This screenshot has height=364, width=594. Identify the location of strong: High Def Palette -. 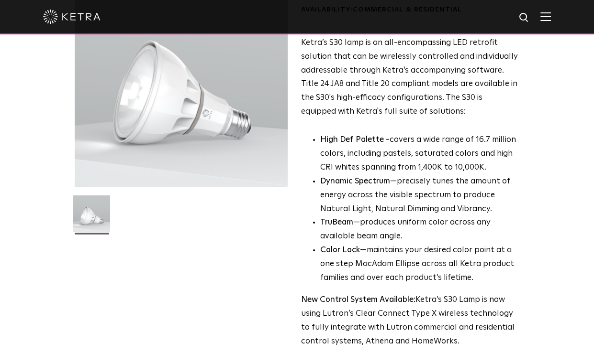
(355, 139).